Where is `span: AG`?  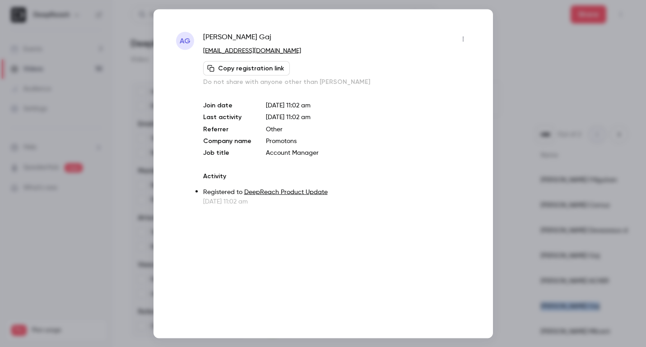 span: AG is located at coordinates (185, 41).